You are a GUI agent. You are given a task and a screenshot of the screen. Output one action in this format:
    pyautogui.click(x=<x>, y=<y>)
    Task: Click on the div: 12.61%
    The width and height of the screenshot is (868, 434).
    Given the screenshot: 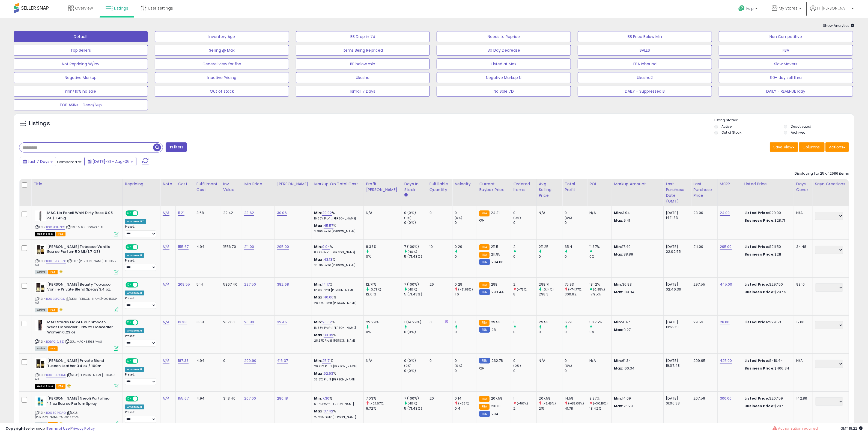 What is the action you would take?
    pyautogui.click(x=384, y=294)
    